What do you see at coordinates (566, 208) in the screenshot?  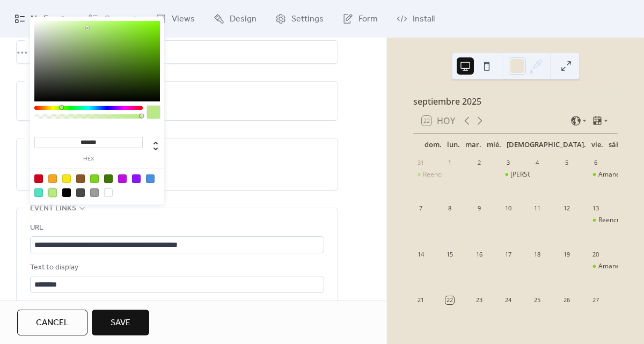 I see `div: 12` at bounding box center [566, 208].